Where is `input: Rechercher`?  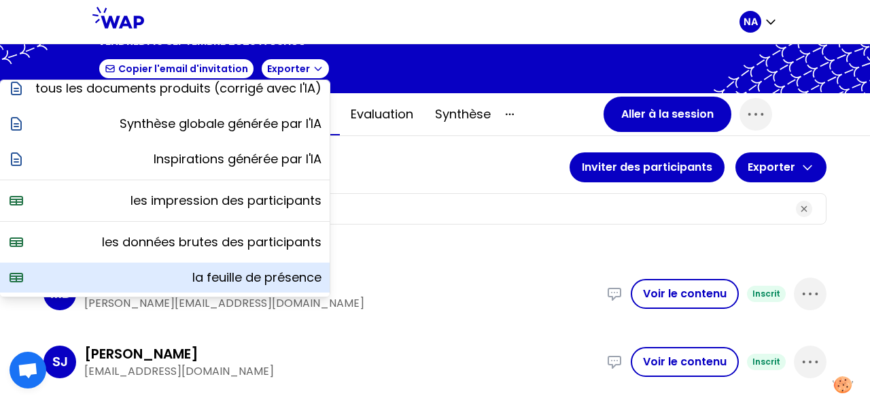 input: Rechercher is located at coordinates (435, 209).